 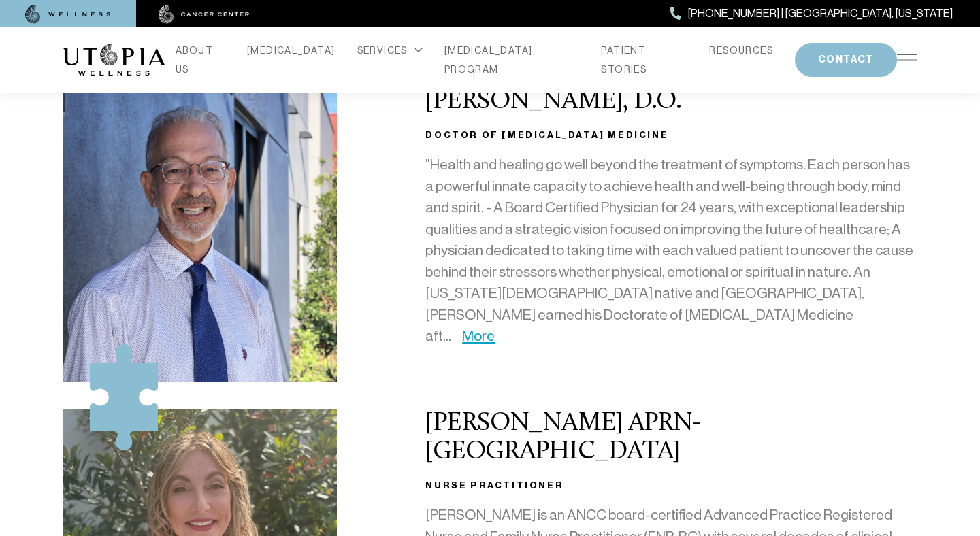 What do you see at coordinates (643, 60) in the screenshot?
I see `a: PATIENT STORIES` at bounding box center [643, 60].